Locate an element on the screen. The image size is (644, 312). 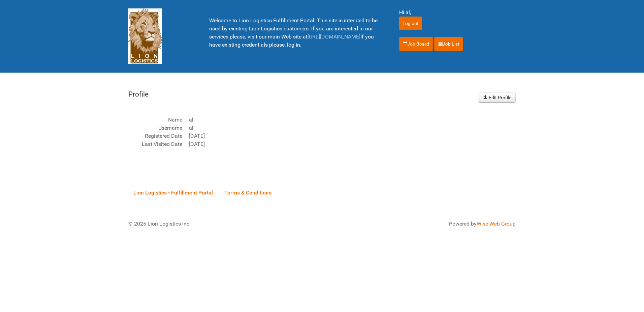
a: Wise Web Group is located at coordinates (496, 223).